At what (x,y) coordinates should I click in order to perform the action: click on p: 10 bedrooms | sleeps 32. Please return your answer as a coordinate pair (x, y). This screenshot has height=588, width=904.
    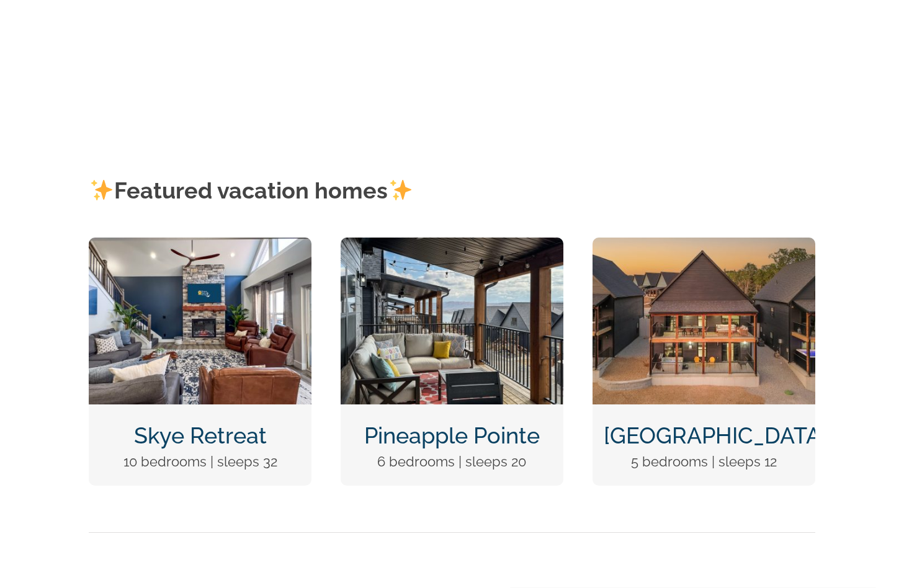
    Looking at the image, I should click on (200, 462).